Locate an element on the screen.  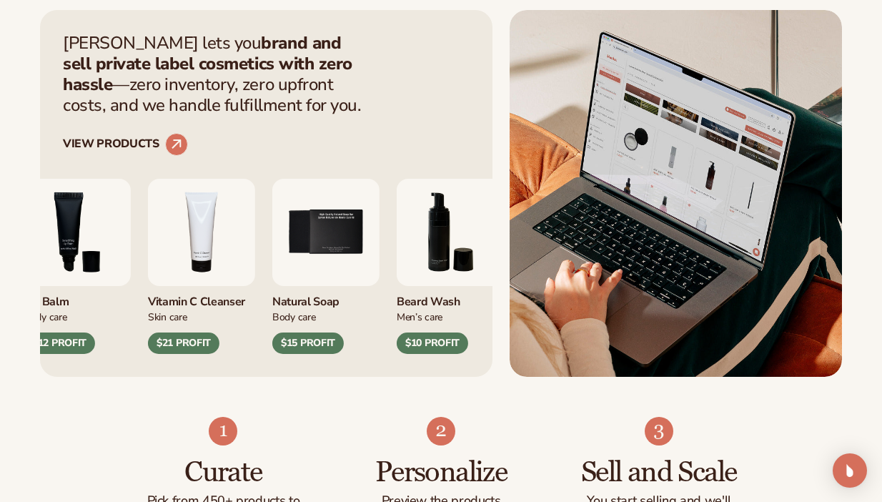
div: $10 PROFIT is located at coordinates (432, 343).